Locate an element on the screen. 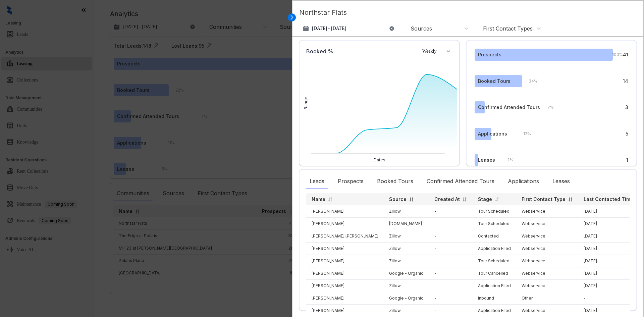 This screenshot has width=644, height=317. span: Weekly is located at coordinates (432, 52).